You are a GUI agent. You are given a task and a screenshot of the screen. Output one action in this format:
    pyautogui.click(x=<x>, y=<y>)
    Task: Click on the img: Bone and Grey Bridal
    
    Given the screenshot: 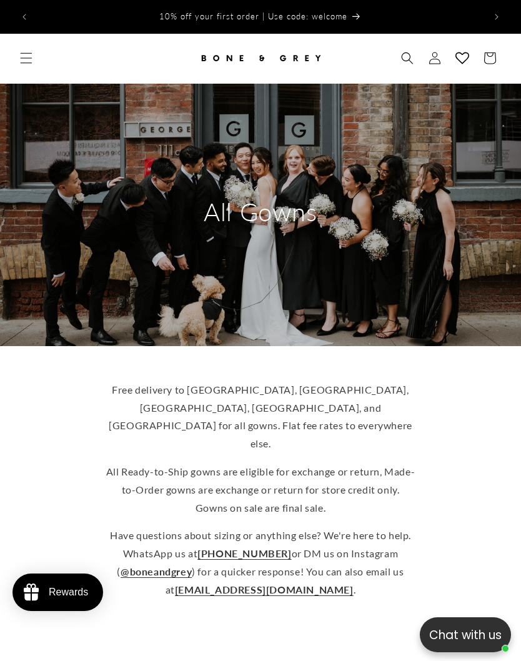 What is the action you would take?
    pyautogui.click(x=260, y=58)
    